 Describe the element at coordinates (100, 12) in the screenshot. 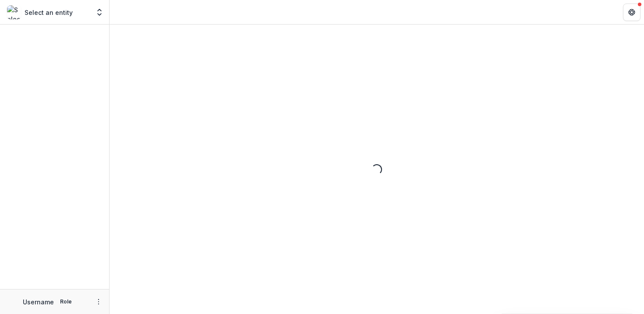

I see `button: Open entity switcher` at that location.